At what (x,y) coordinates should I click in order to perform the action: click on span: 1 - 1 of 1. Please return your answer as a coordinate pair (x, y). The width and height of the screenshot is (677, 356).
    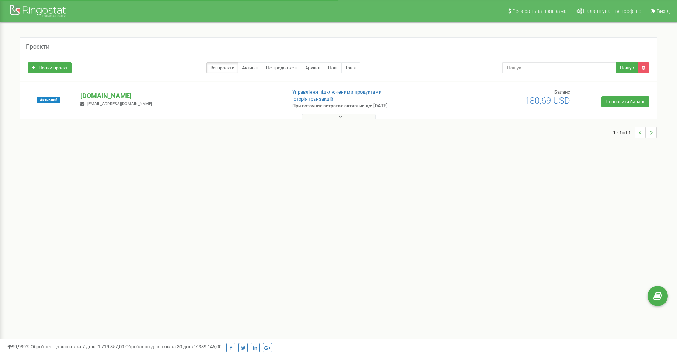
    Looking at the image, I should click on (624, 132).